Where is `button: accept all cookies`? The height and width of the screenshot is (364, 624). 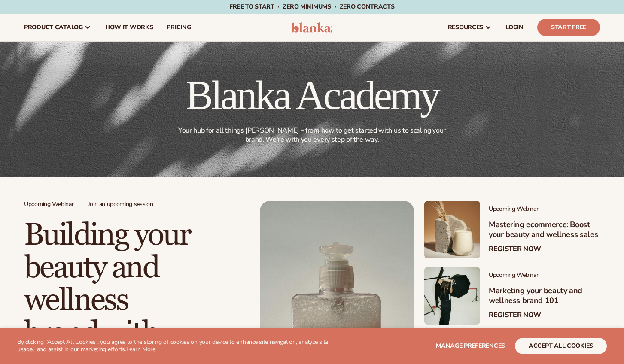
button: accept all cookies is located at coordinates (561, 346).